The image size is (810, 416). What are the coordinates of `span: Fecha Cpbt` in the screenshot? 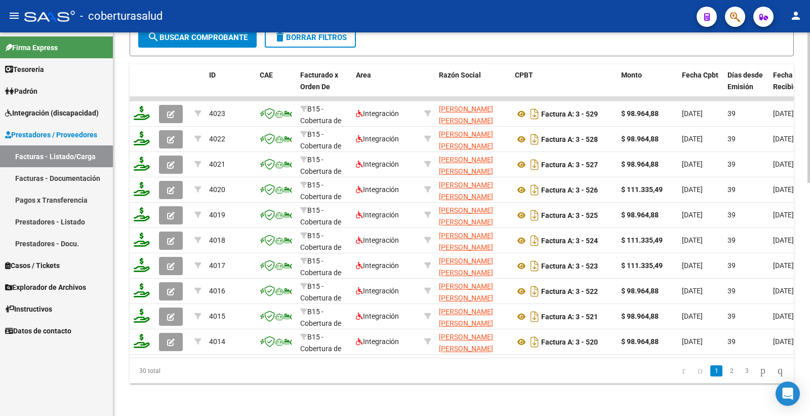 It's located at (701, 75).